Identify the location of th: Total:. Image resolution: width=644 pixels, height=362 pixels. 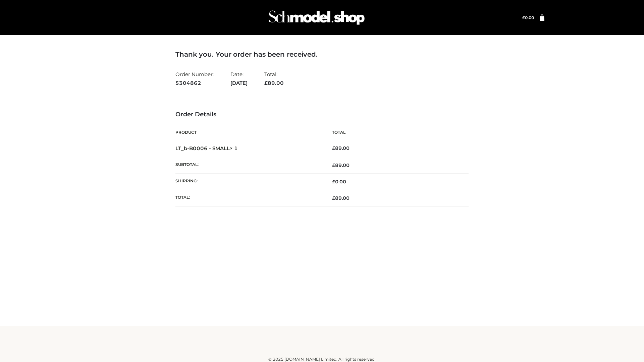
(249, 198).